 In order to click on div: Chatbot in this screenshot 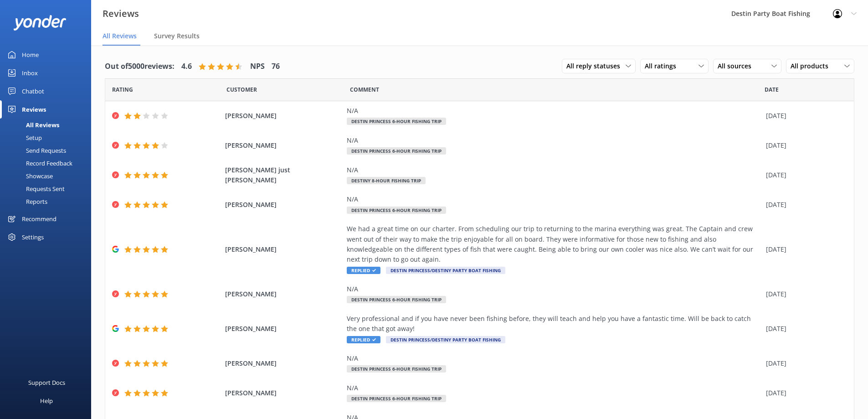, I will do `click(33, 91)`.